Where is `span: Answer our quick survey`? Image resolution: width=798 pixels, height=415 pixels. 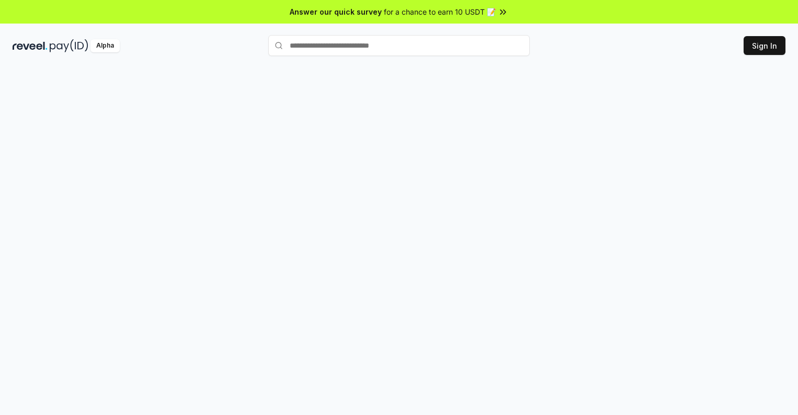
span: Answer our quick survey is located at coordinates (336, 12).